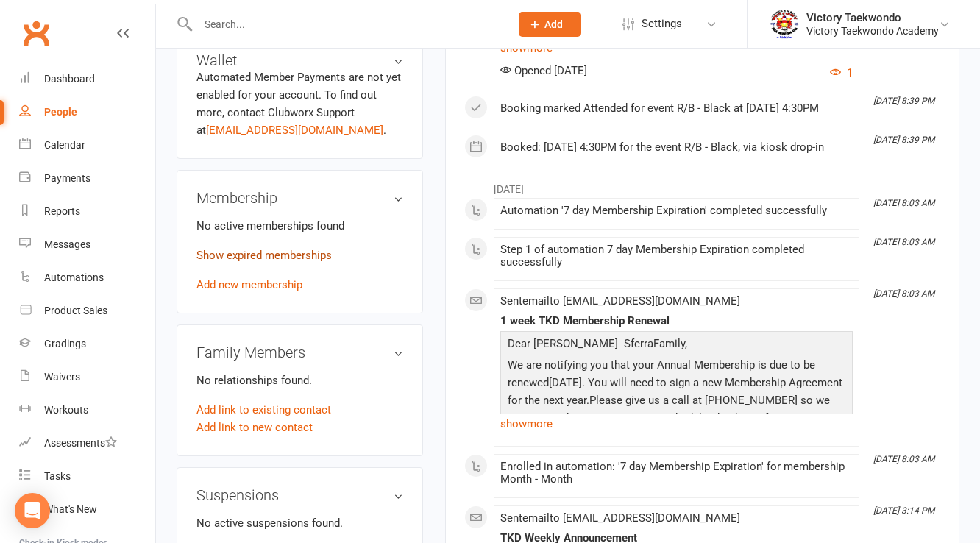 The image size is (980, 543). Describe the element at coordinates (873, 18) in the screenshot. I see `div: Victory Taekwondo` at that location.